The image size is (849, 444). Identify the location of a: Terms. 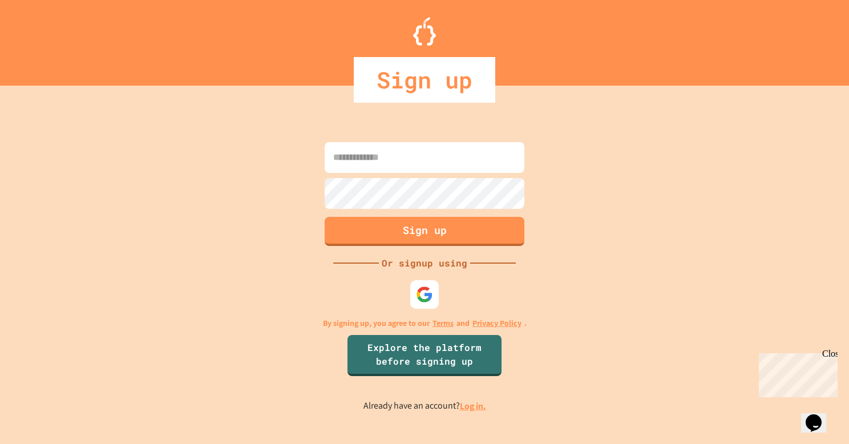
(443, 323).